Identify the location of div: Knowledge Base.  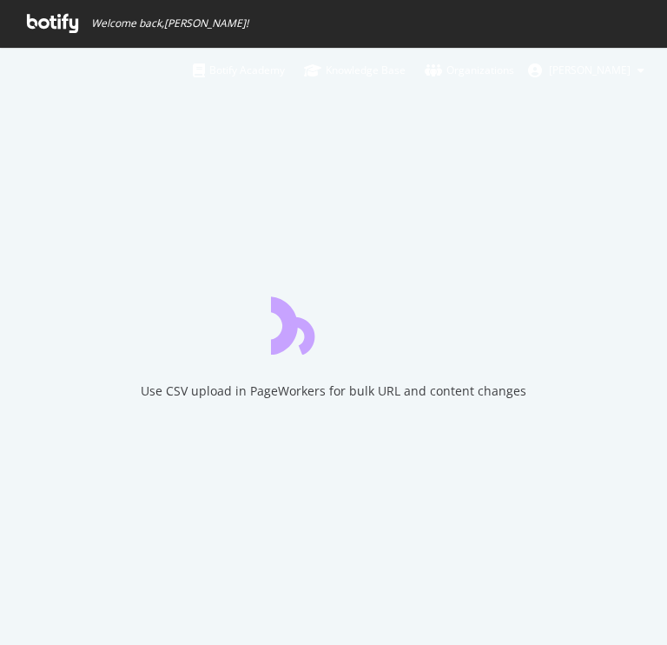
(354, 70).